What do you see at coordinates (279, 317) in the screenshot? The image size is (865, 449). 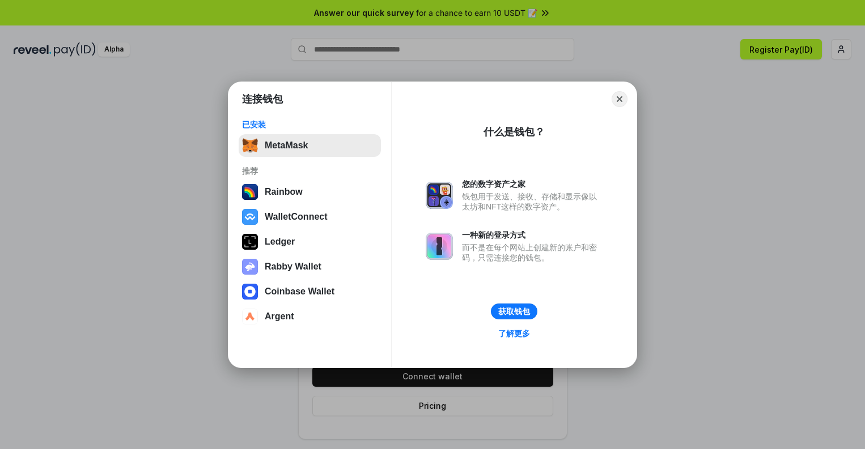 I see `div: Argent` at bounding box center [279, 317].